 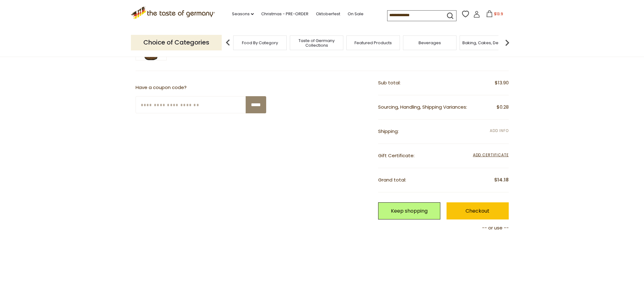 I want to click on span: Sub total:, so click(x=389, y=82).